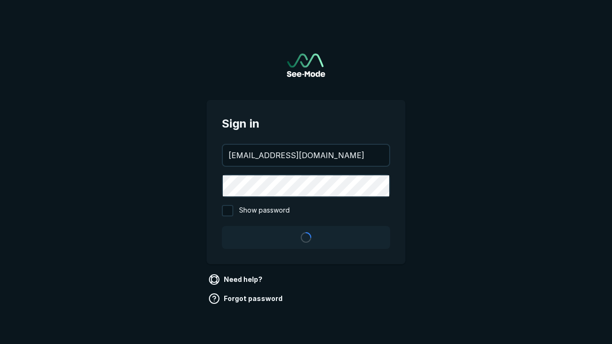  Describe the element at coordinates (306, 124) in the screenshot. I see `span: Sign in` at that location.